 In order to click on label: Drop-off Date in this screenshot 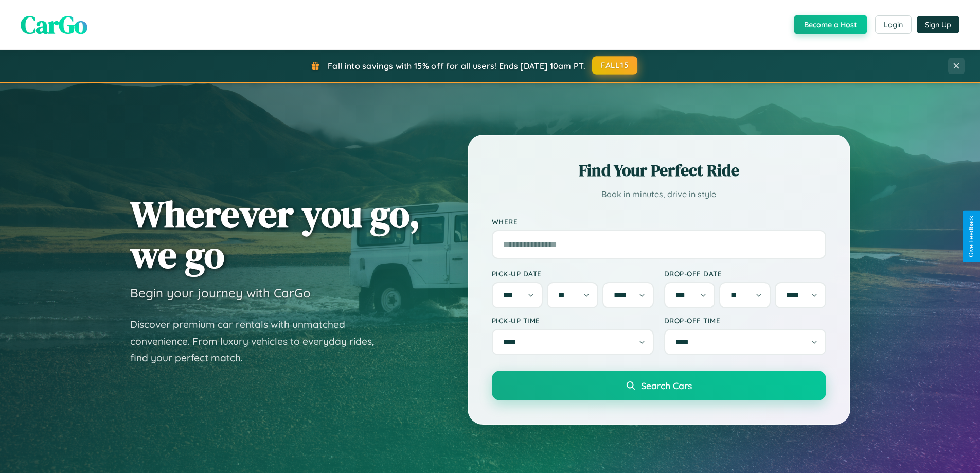, I will do `click(745, 273)`.